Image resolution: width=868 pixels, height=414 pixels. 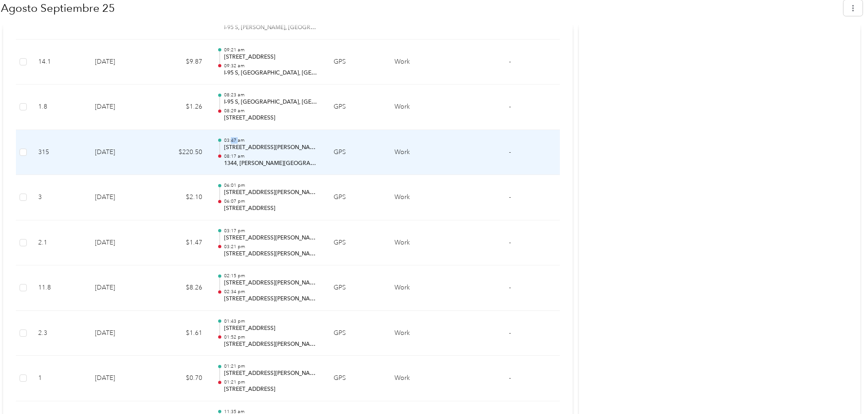 I want to click on td: 315, so click(x=60, y=153).